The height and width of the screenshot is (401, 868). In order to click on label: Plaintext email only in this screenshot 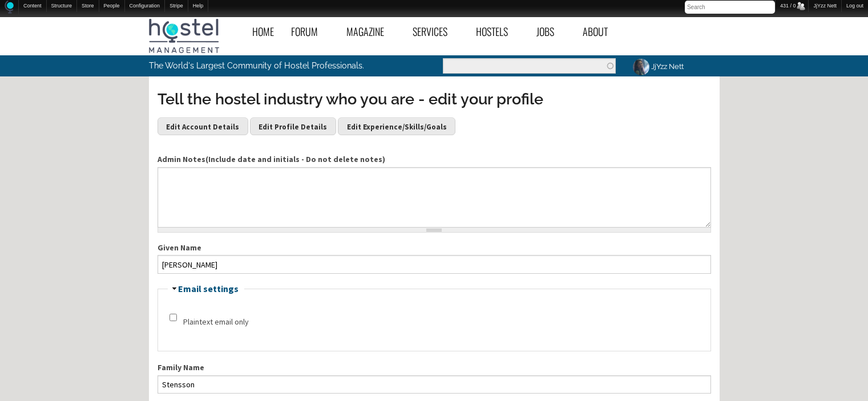, I will do `click(216, 322)`.